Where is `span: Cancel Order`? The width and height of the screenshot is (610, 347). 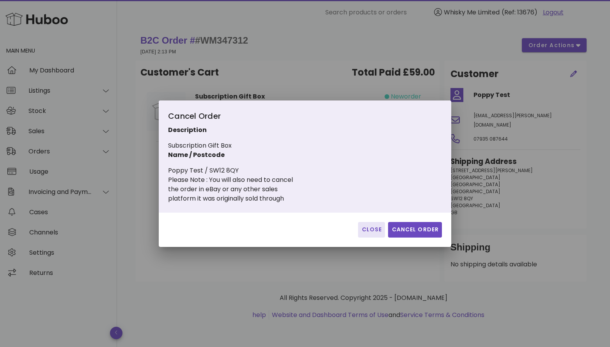 span: Cancel Order is located at coordinates (415, 230).